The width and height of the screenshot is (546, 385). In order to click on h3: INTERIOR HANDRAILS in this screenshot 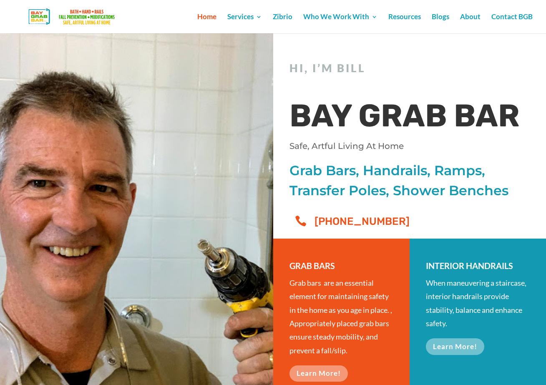, I will do `click(478, 268)`.